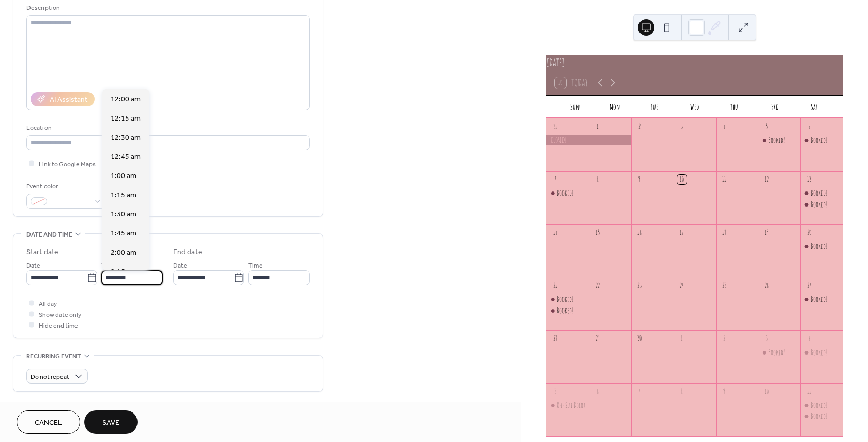  What do you see at coordinates (682, 232) in the screenshot?
I see `div: 17` at bounding box center [682, 232].